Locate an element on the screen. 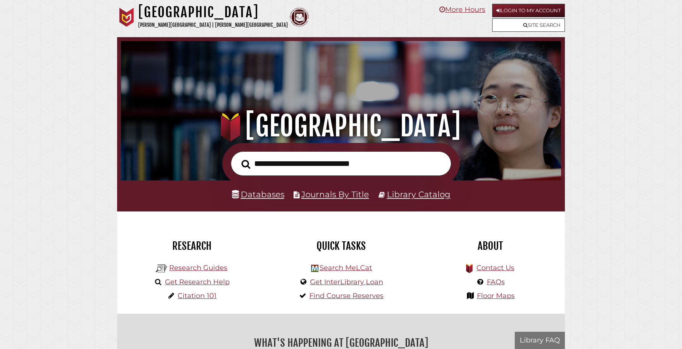  a: Login to My Account is located at coordinates (529, 10).